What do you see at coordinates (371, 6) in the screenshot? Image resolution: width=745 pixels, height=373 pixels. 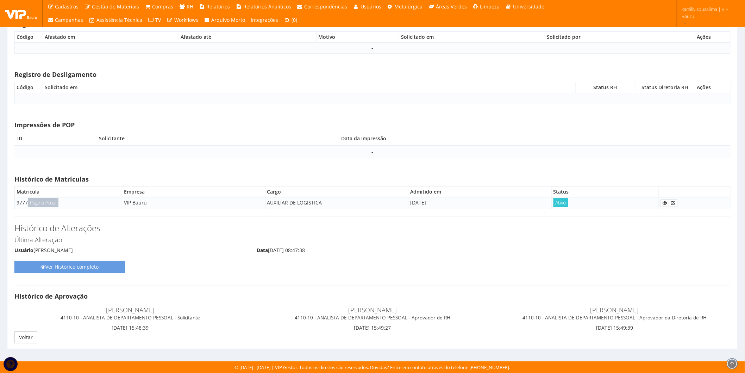 I see `span: Usuários` at bounding box center [371, 6].